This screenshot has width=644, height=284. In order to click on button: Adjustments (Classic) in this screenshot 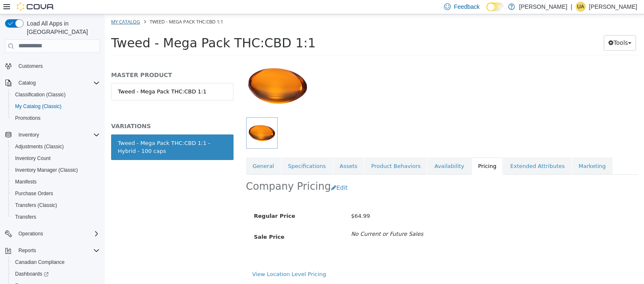, I will do `click(56, 147)`.